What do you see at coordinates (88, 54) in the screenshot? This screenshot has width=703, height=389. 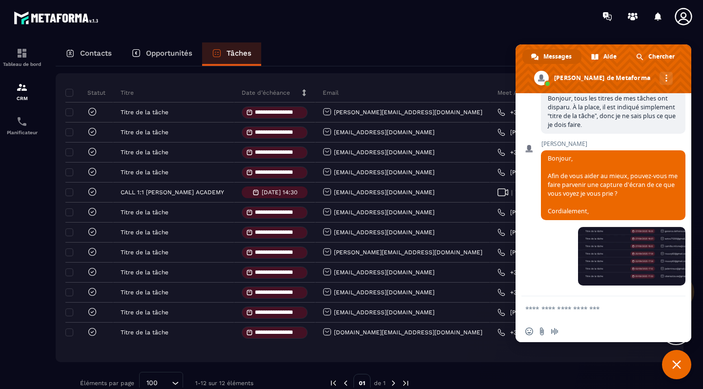 I see `a: Contacts` at bounding box center [88, 54].